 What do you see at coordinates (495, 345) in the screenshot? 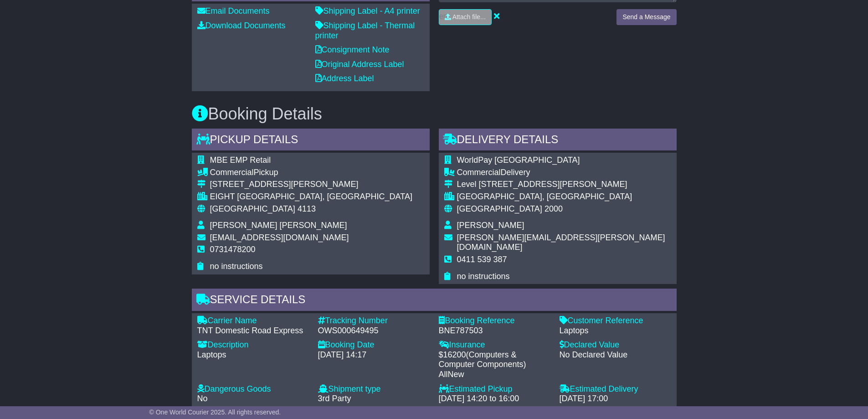
I see `div: Insurance` at bounding box center [495, 345].